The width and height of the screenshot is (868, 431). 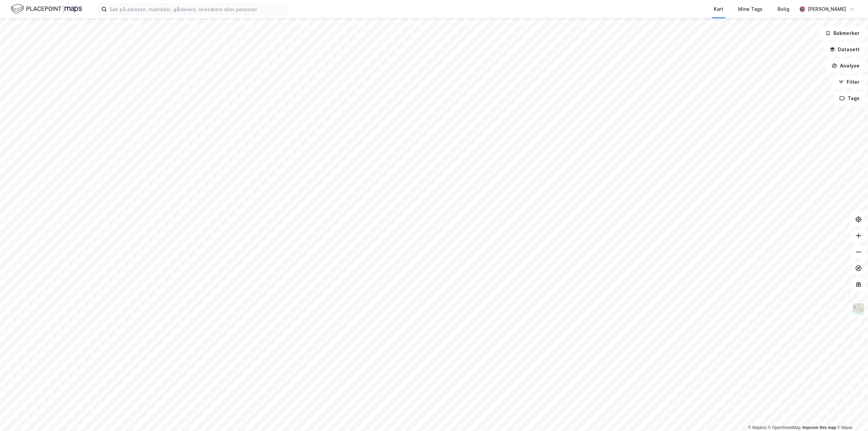 What do you see at coordinates (819, 428) in the screenshot?
I see `a: Improve this map` at bounding box center [819, 428].